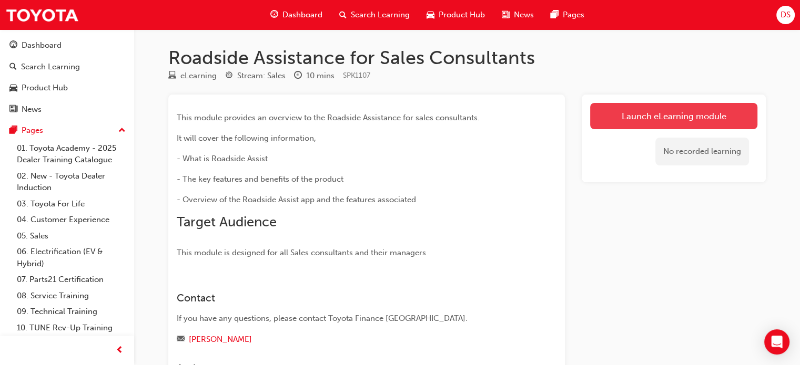 The image size is (800, 365). I want to click on a: News, so click(67, 109).